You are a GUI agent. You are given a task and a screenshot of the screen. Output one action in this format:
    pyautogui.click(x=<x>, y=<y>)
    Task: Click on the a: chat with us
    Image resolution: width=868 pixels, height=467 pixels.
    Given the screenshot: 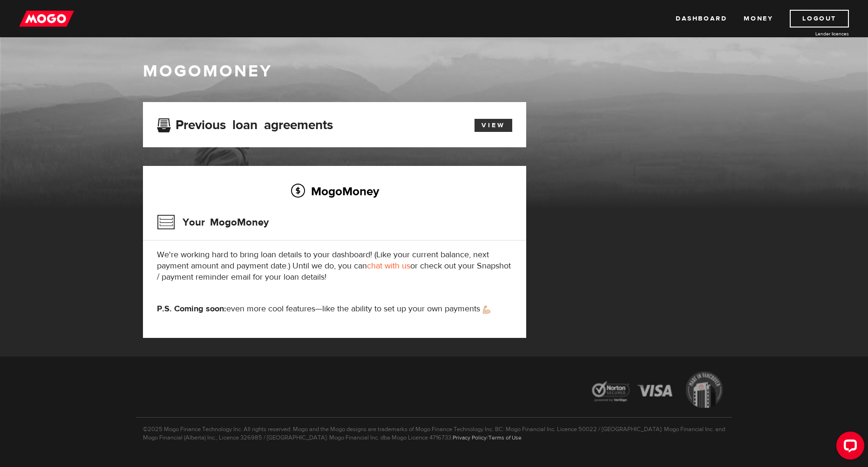 What is the action you would take?
    pyautogui.click(x=388, y=265)
    